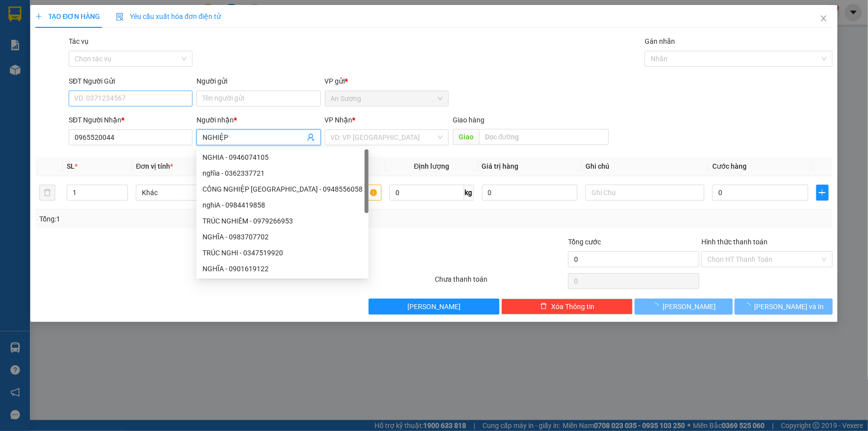  What do you see at coordinates (431, 166) in the screenshot?
I see `span: Định lượng` at bounding box center [431, 166].